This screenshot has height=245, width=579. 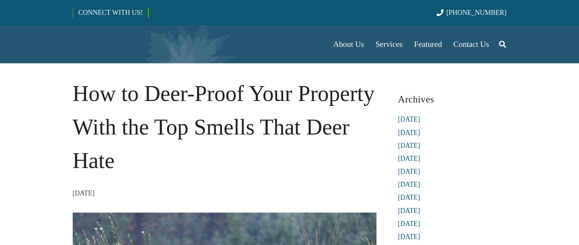 I want to click on span: Services, so click(x=388, y=44).